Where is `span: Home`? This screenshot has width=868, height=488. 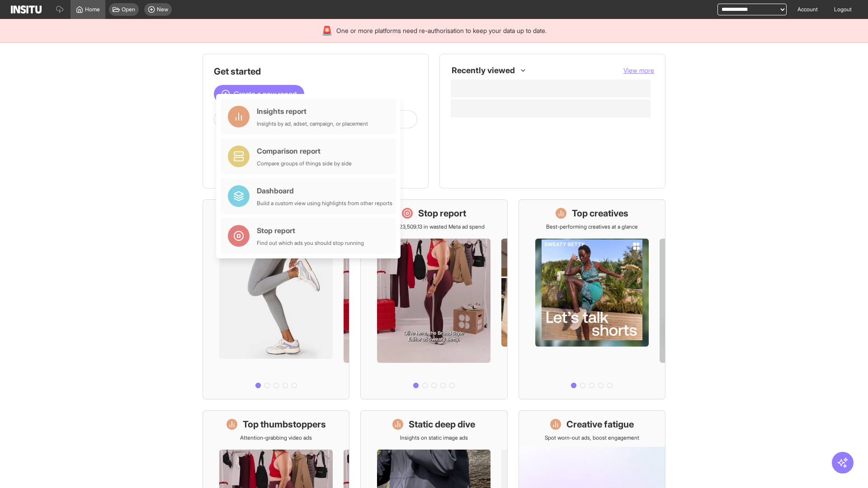
span: Home is located at coordinates (92, 10).